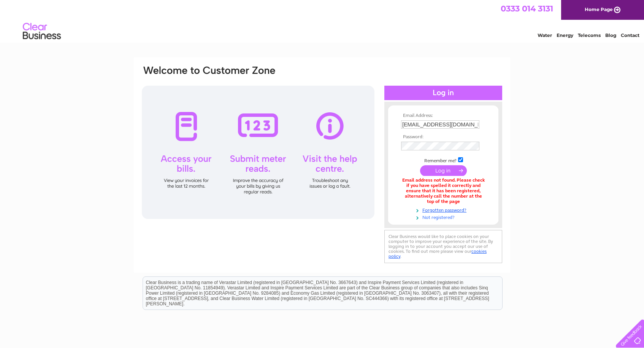 This screenshot has width=644, height=348. What do you see at coordinates (444, 209) in the screenshot?
I see `a: Forgotten password?` at bounding box center [444, 209].